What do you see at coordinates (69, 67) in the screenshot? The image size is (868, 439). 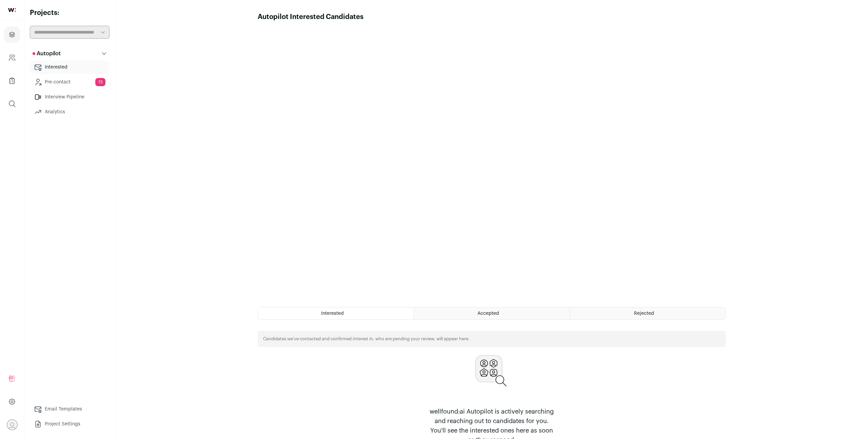 I see `a: Interested` at bounding box center [69, 67].